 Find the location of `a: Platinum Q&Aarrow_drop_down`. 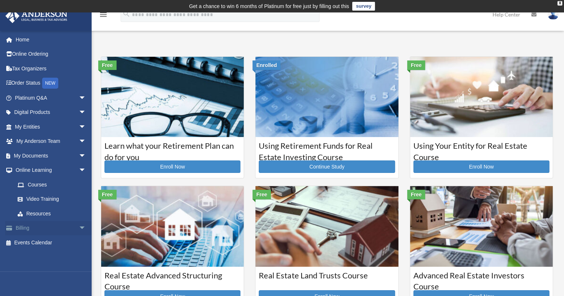

a: Platinum Q&Aarrow_drop_down is located at coordinates (51, 98).